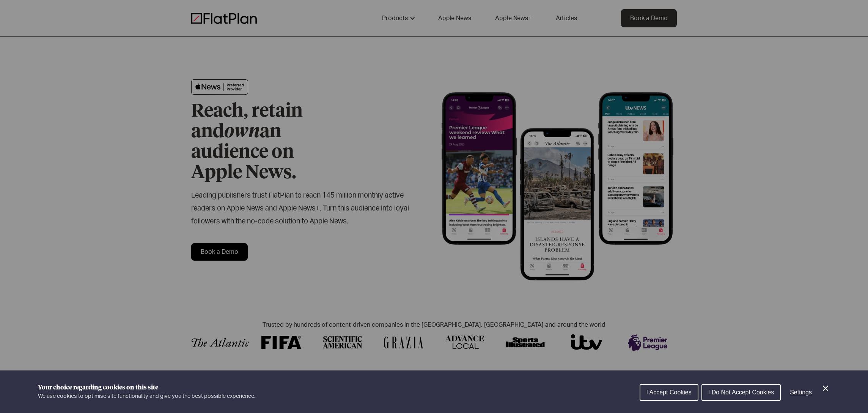 Image resolution: width=868 pixels, height=413 pixels. What do you see at coordinates (741, 392) in the screenshot?
I see `span: I Do Not Accept Cookies` at bounding box center [741, 392].